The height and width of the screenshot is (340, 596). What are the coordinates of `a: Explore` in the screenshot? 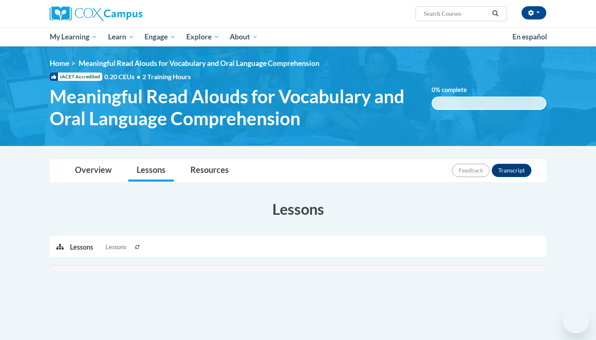 It's located at (203, 37).